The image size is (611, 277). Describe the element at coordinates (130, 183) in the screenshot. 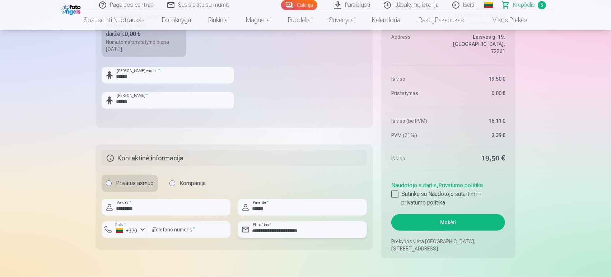

I see `label: Privatus asmuo` at that location.